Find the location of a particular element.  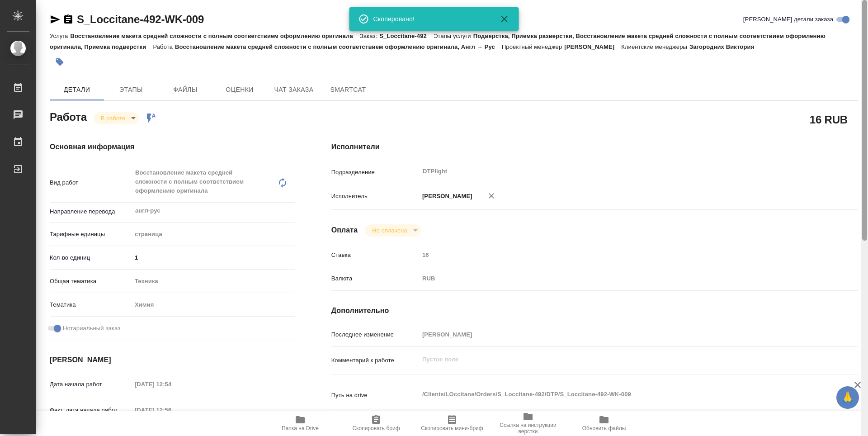

p: Работа is located at coordinates (164, 46).